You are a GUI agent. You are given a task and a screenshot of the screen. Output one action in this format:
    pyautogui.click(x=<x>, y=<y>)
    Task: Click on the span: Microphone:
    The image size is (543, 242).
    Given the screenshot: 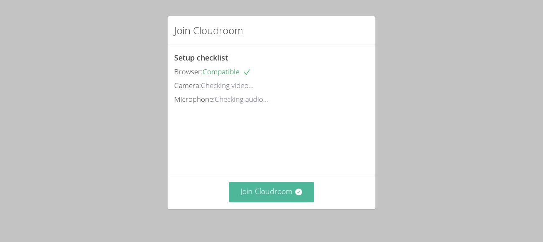 What is the action you would take?
    pyautogui.click(x=194, y=99)
    